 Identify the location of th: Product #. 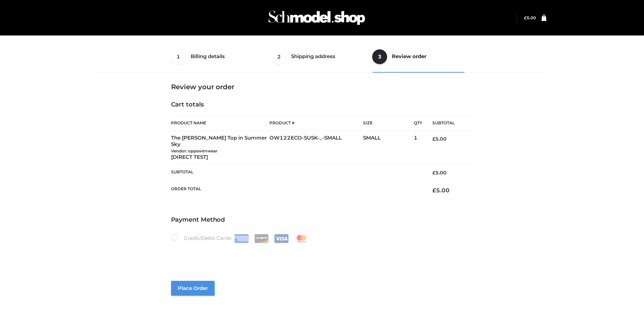
(316, 123).